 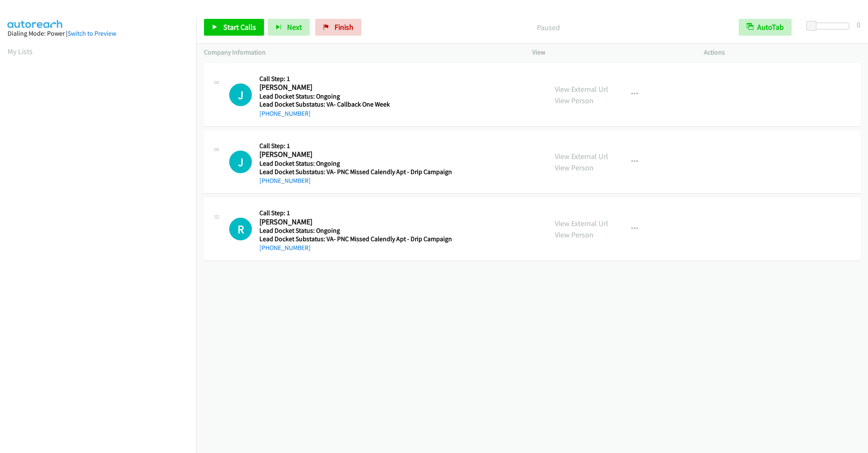 I want to click on button: AutoTab, so click(x=765, y=27).